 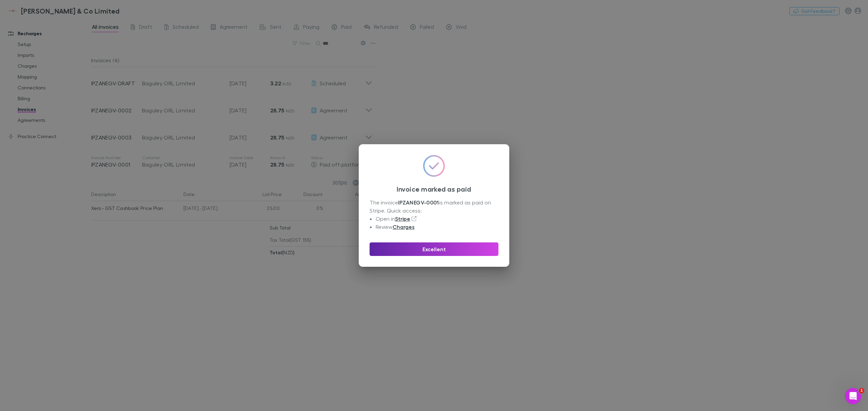 What do you see at coordinates (434, 166) in the screenshot?
I see `img: GradientCheckmarkIcon.svg` at bounding box center [434, 166].